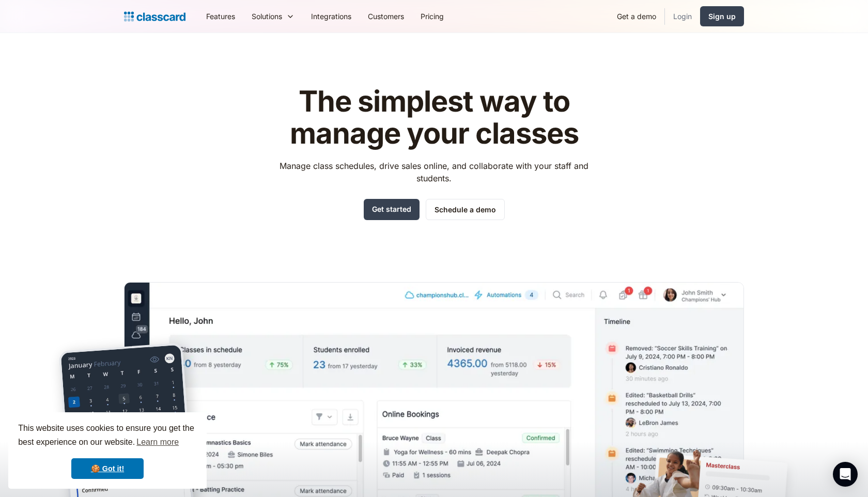  Describe the element at coordinates (434, 172) in the screenshot. I see `p: Manage class schedules, drive sales online, and collaborate with your staff and students.` at that location.